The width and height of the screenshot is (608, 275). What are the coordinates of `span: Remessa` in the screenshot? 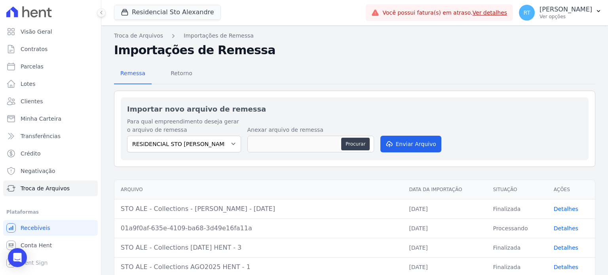 It's located at (133, 73).